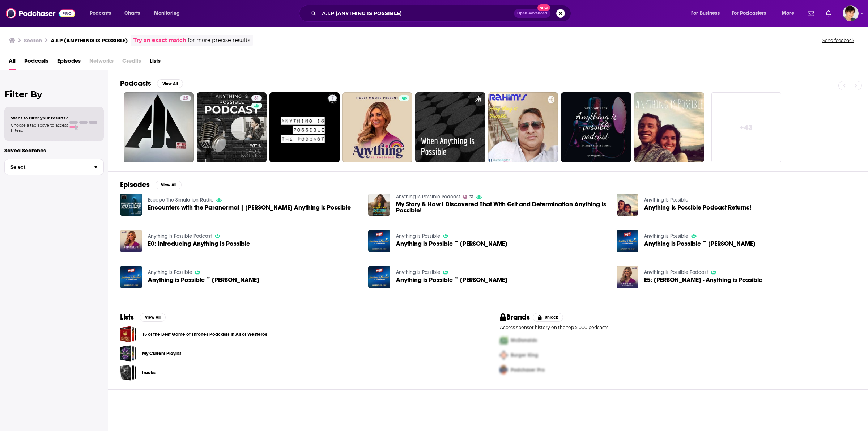  Describe the element at coordinates (12, 62) in the screenshot. I see `span: All` at that location.